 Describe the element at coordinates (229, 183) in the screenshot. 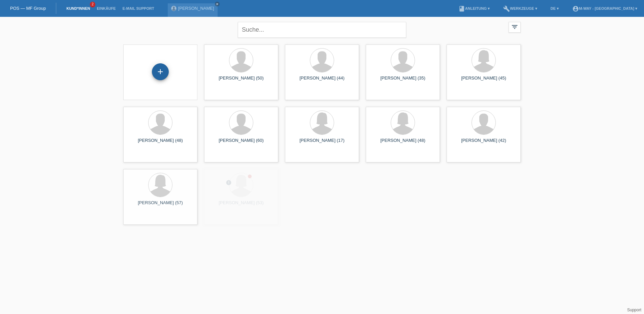

I see `i: error` at that location.